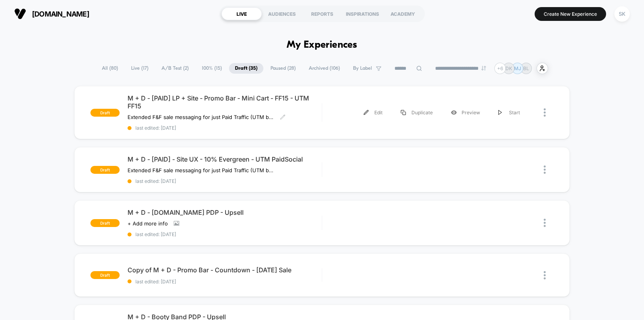 The height and width of the screenshot is (320, 644). I want to click on span: + Add more info, so click(147, 223).